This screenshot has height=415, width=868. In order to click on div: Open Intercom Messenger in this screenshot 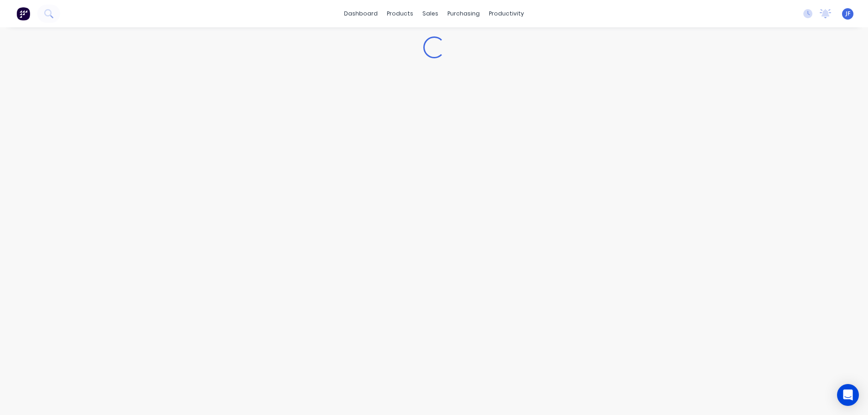, I will do `click(848, 395)`.